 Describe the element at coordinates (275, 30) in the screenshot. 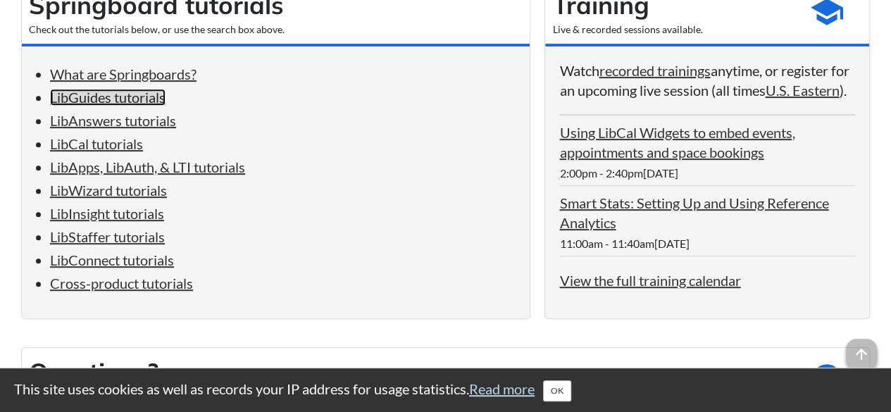

I see `div: Check out the tutorials below, or use the search box above.` at that location.